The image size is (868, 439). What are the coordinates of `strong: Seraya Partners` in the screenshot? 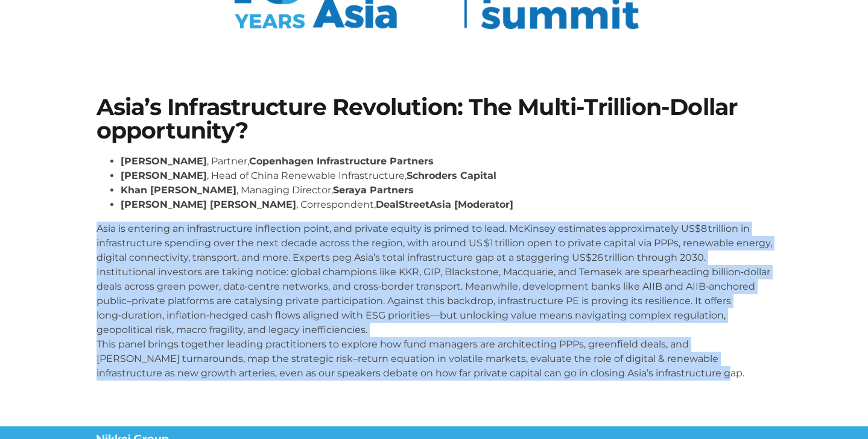 It's located at (373, 190).